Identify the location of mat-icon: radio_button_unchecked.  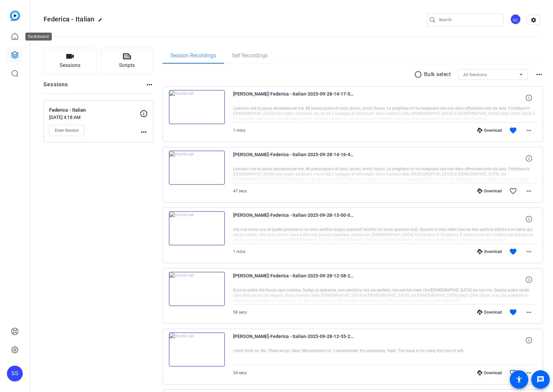
(419, 75).